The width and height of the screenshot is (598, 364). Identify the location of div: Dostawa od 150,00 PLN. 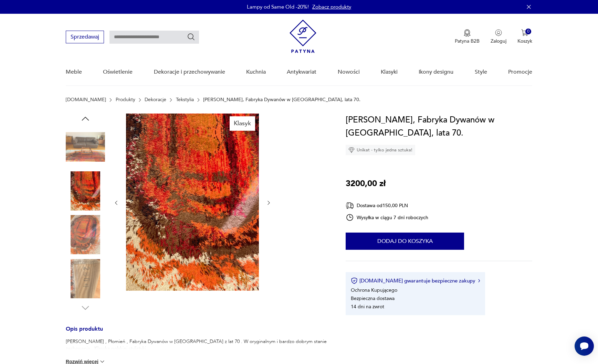
(387, 205).